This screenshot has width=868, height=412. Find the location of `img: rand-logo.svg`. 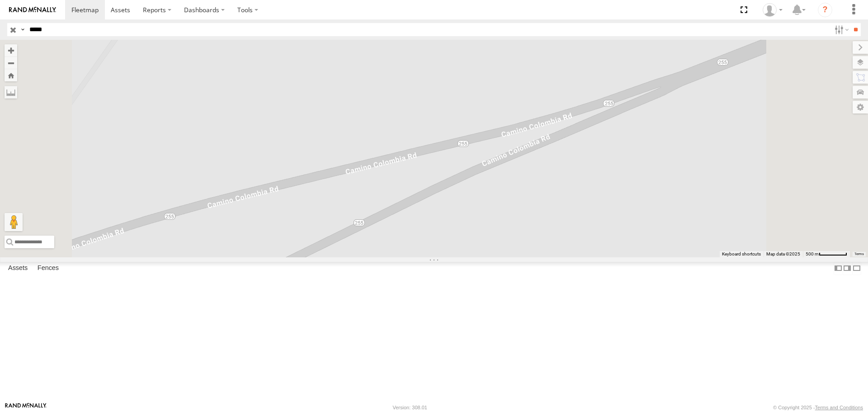

img: rand-logo.svg is located at coordinates (33, 10).